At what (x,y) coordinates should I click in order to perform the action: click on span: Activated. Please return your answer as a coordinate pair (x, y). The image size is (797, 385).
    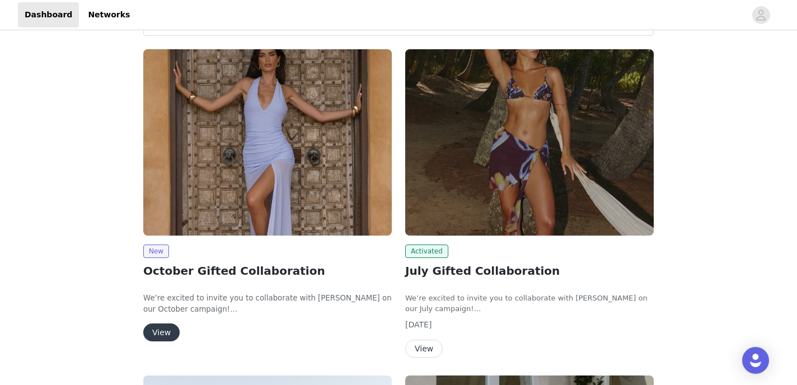
    Looking at the image, I should click on (427, 251).